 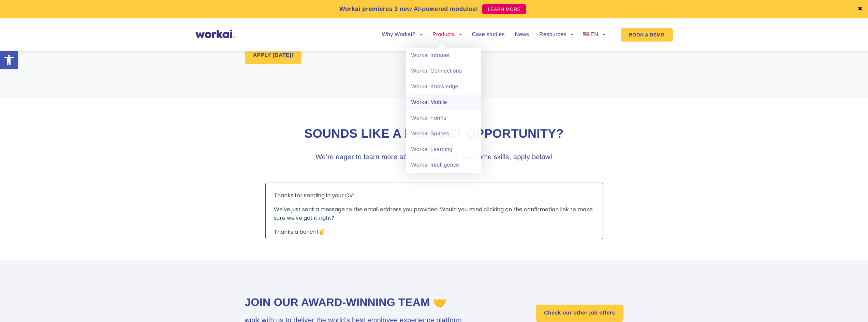 I want to click on a: Workai Connections, so click(x=444, y=71).